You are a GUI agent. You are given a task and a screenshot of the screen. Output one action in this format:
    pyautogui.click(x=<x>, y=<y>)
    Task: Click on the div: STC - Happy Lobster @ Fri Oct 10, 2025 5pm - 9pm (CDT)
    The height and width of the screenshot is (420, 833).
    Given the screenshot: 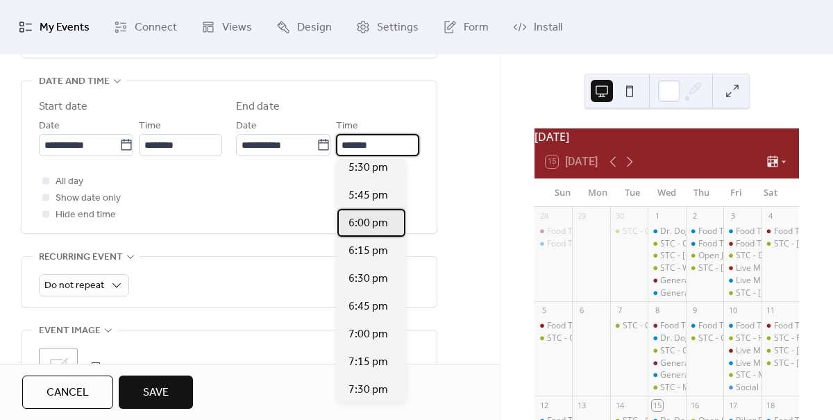 What is the action you would take?
    pyautogui.click(x=742, y=338)
    